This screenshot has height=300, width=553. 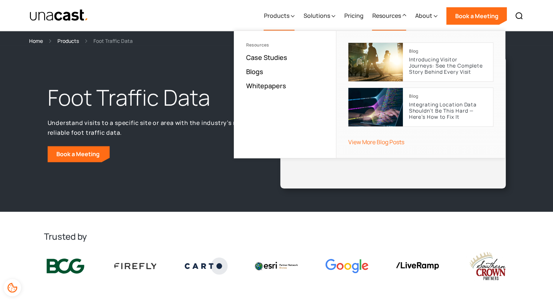 I want to click on a: Whitepapers, so click(x=266, y=86).